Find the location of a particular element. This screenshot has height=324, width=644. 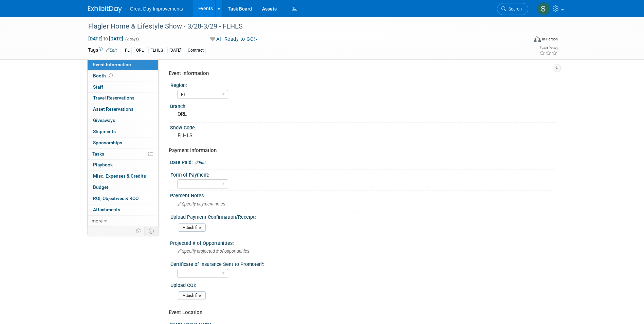

div: Payment Notes: is located at coordinates (363, 195).